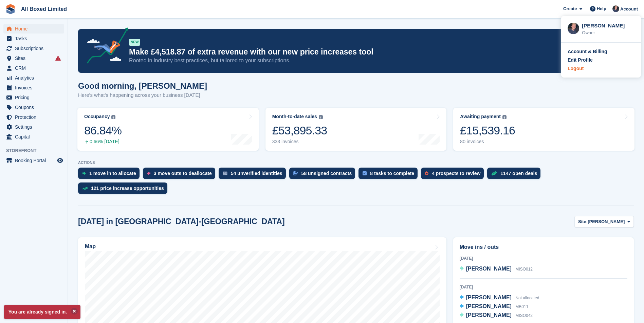 This screenshot has height=323, width=644. What do you see at coordinates (43, 9) in the screenshot?
I see `a: All Boxed Limited` at bounding box center [43, 9].